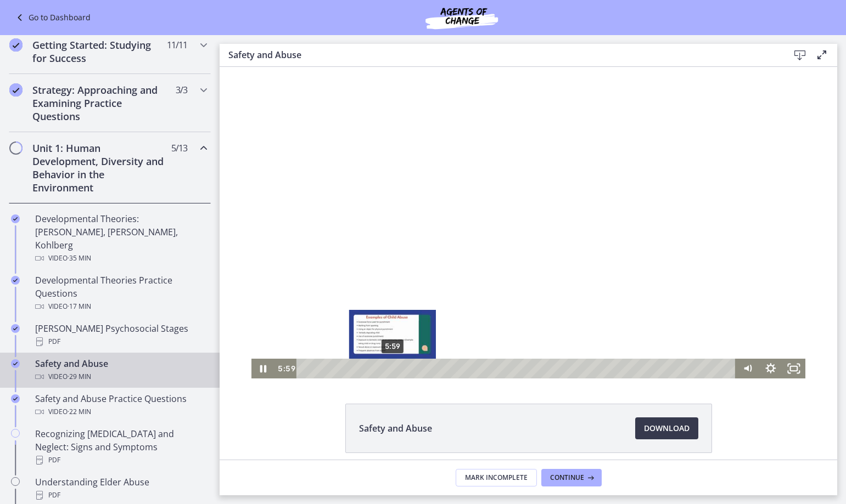 The image size is (846, 504). What do you see at coordinates (121, 406) in the screenshot?
I see `div: Safety and Abuse Practice Questions` at bounding box center [121, 406].